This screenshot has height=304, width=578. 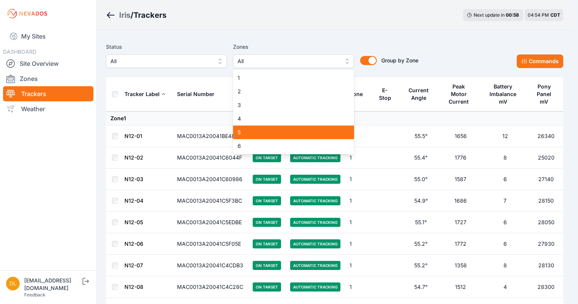 I want to click on div: All, so click(x=294, y=112).